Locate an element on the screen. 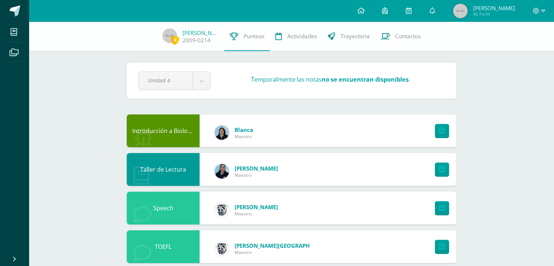  a: Unidad 4 is located at coordinates (174, 80).